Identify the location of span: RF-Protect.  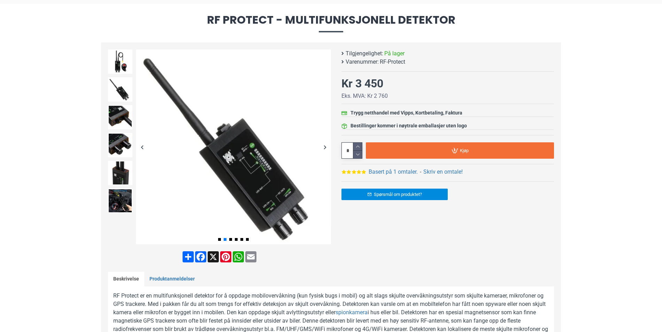
(392, 62).